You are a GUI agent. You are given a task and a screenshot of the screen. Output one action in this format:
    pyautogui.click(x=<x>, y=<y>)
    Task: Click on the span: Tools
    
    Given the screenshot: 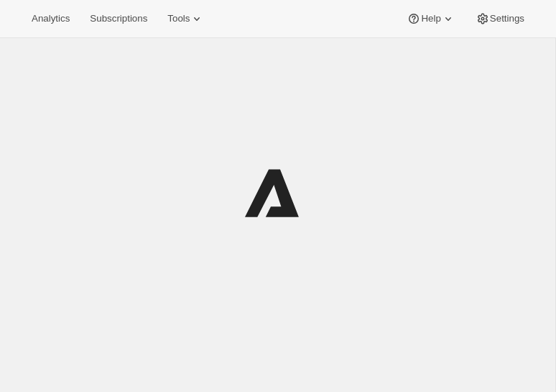 What is the action you would take?
    pyautogui.click(x=179, y=19)
    